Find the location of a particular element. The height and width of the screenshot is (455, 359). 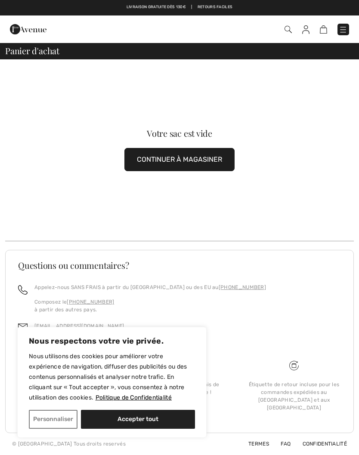

a: Retours faciles is located at coordinates (215, 7).